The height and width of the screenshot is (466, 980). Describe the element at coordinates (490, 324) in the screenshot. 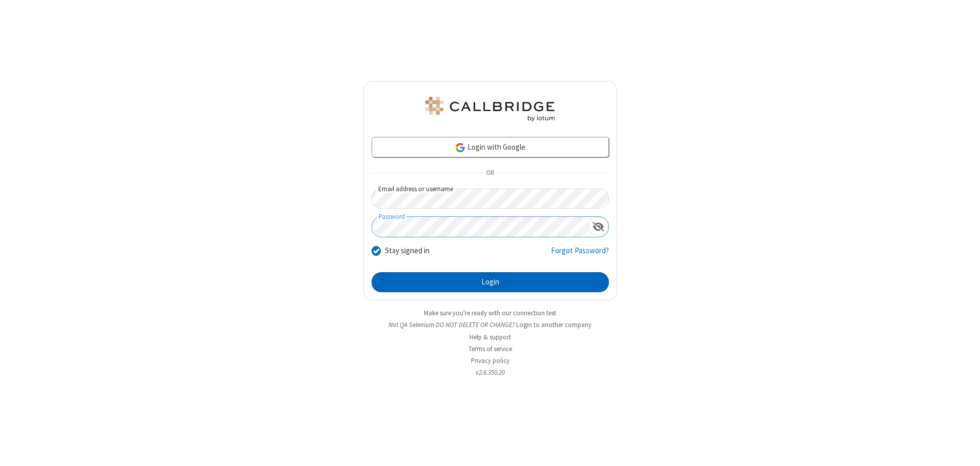

I see `li: Not QA Selenium DO NOT DELETE OR CHANGE?` at that location.